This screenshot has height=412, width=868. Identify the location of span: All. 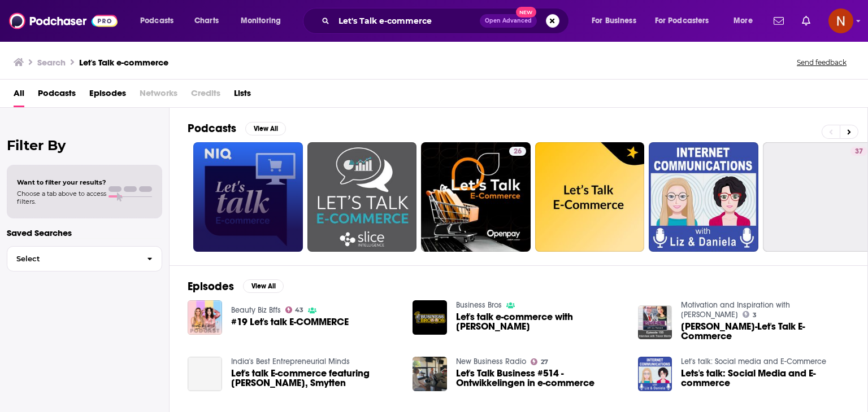
(18, 96).